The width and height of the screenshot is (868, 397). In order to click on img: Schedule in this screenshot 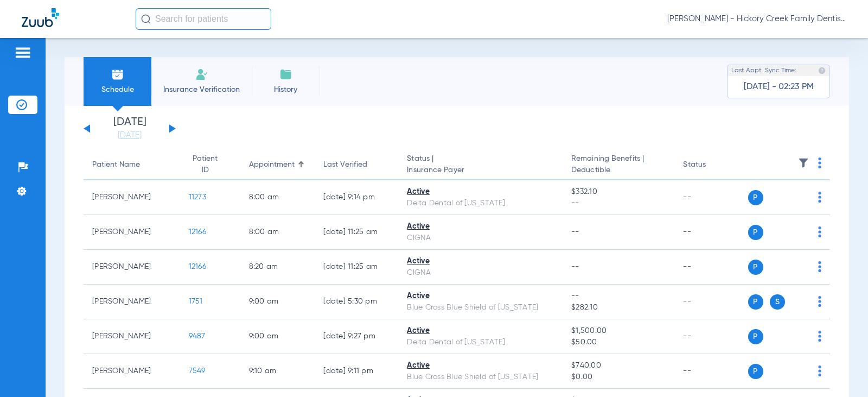, I will do `click(118, 74)`.